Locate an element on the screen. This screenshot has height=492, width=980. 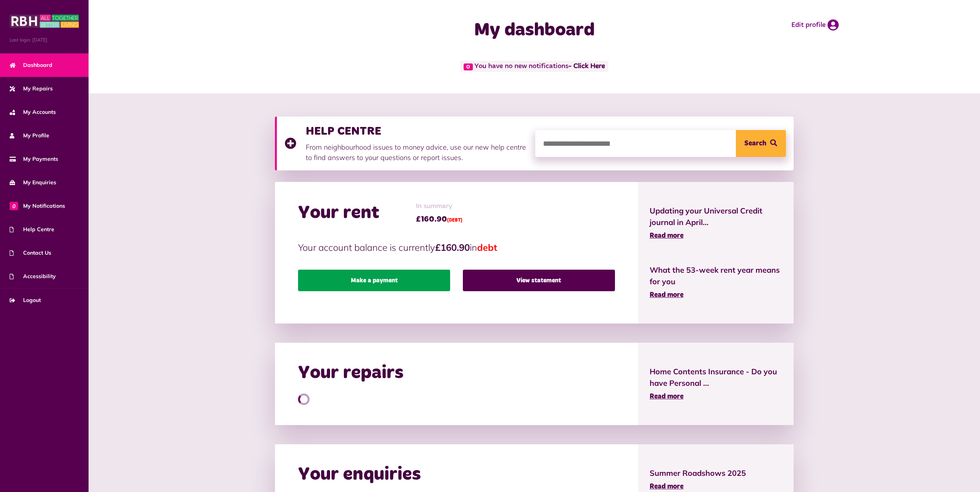
a: Home Contents Insurance - Do you have Personal ... Read more is located at coordinates (715, 384).